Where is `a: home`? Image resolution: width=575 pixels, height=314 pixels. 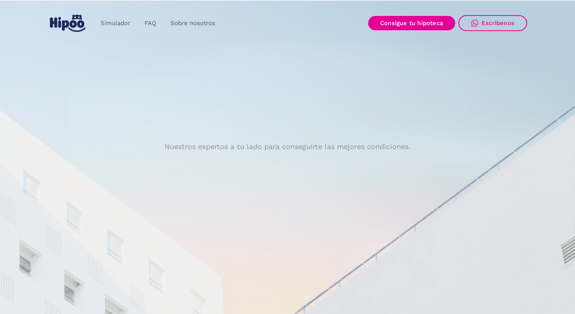
a: home is located at coordinates (67, 23).